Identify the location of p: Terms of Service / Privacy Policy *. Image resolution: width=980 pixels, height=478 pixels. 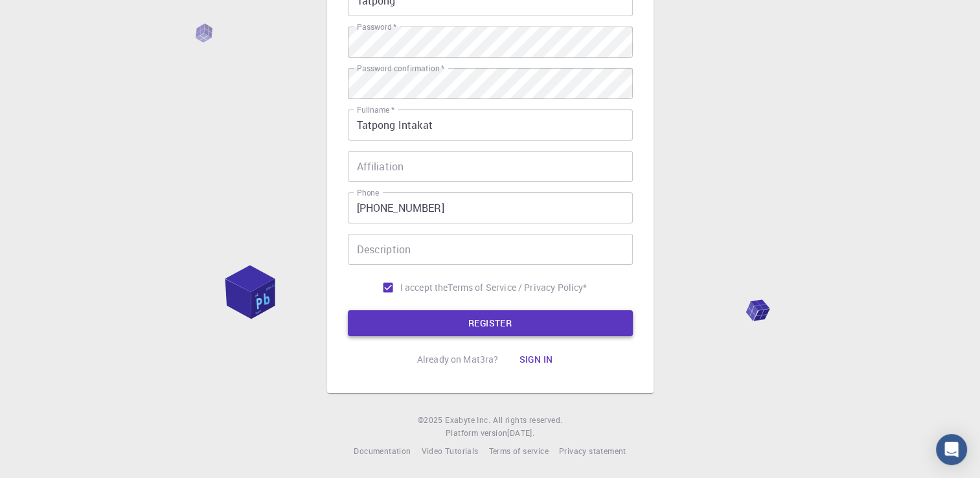
(517, 287).